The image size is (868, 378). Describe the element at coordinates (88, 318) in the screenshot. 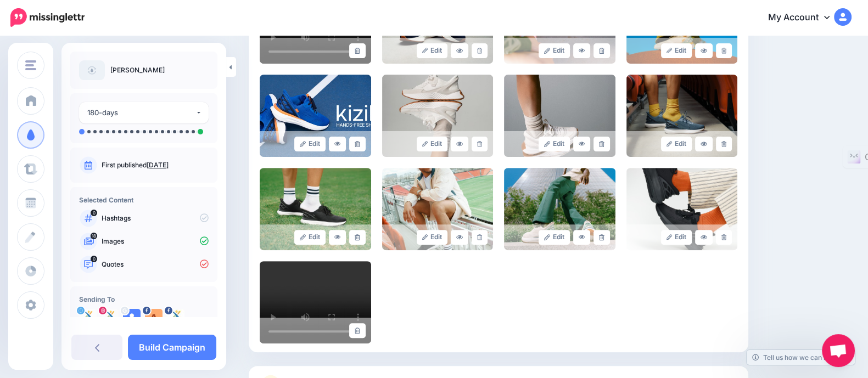

I see `img: zpODUflv-78715.jpg` at that location.